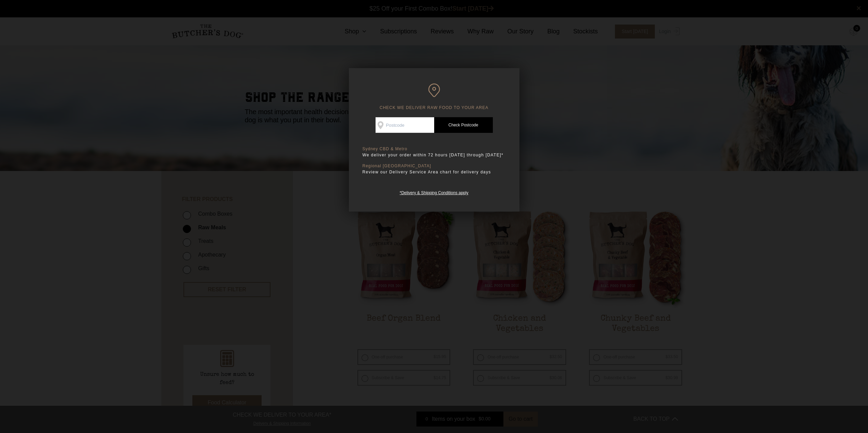  What do you see at coordinates (404, 125) in the screenshot?
I see `input: Postcode` at bounding box center [404, 125].